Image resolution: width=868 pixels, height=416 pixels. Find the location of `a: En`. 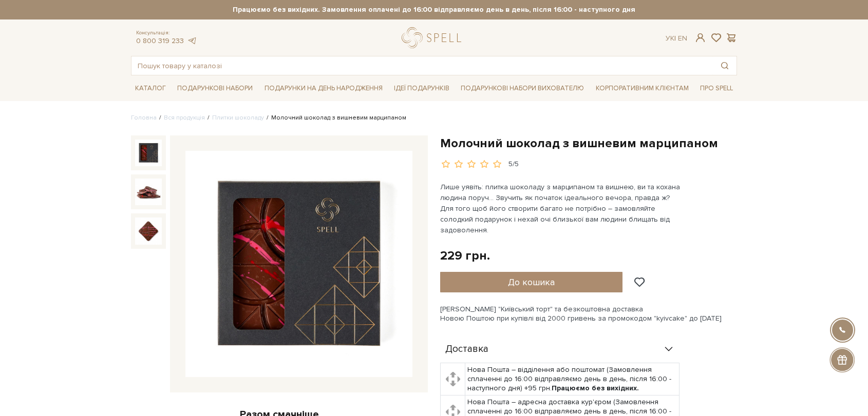

a: En is located at coordinates (683, 38).